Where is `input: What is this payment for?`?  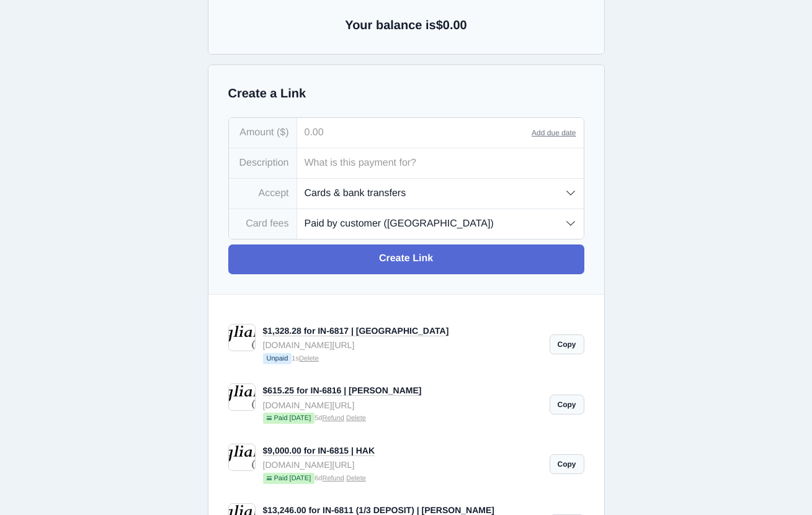 input: What is this payment for? is located at coordinates (441, 163).